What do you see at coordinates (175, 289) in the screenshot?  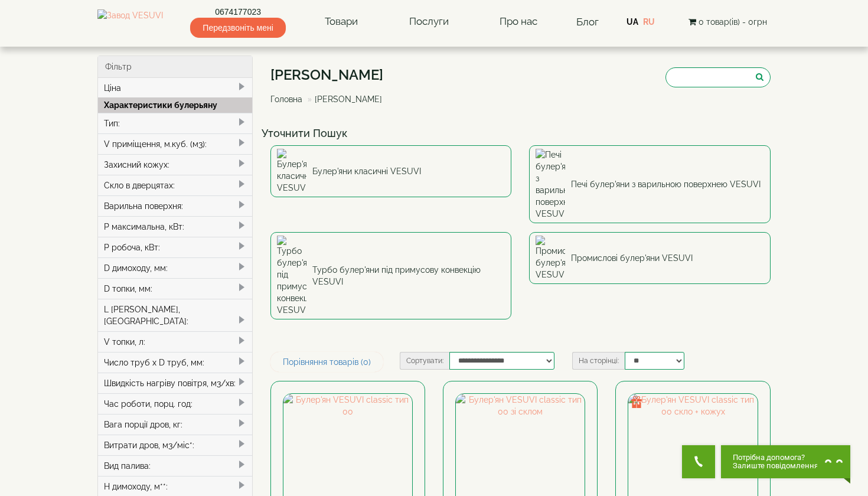 I see `div: D топки, мм:` at bounding box center [175, 289].